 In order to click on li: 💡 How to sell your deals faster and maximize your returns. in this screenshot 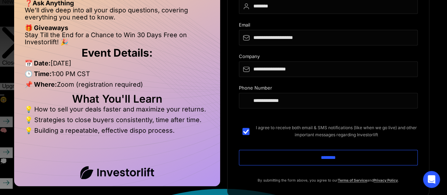, I will do `click(117, 111)`.